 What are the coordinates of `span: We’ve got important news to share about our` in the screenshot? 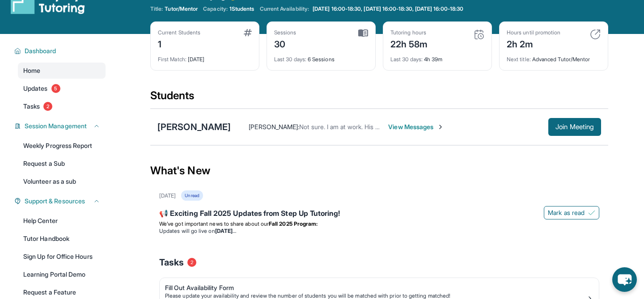 It's located at (214, 223).